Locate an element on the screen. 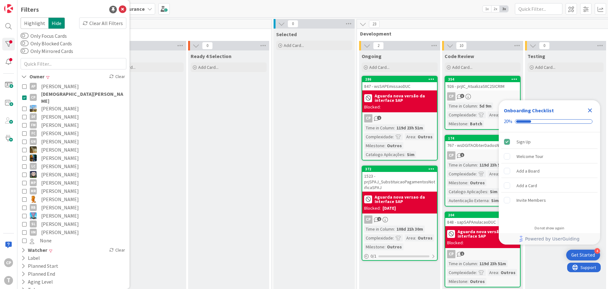  div: Autenticação Externa is located at coordinates (468, 200).